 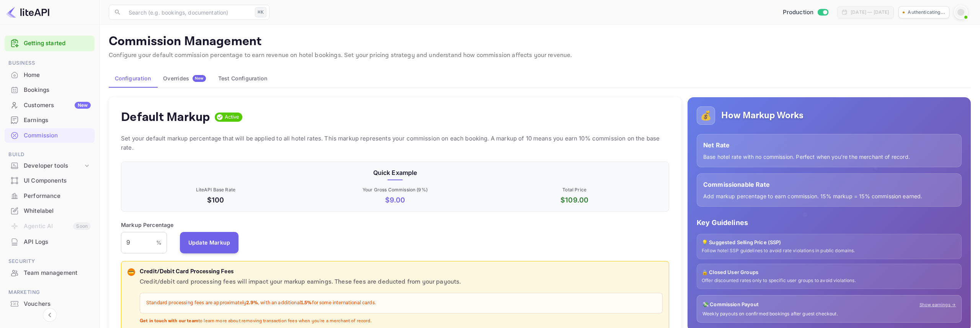 I want to click on p: Commission Management, so click(x=540, y=42).